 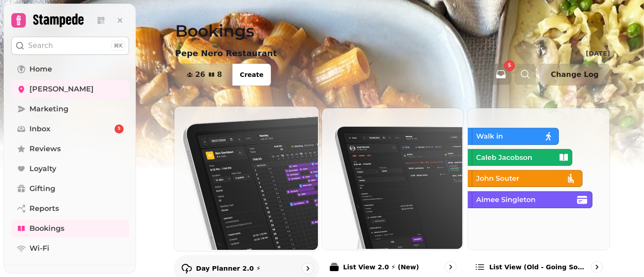 What do you see at coordinates (42, 189) in the screenshot?
I see `span: Gifting` at bounding box center [42, 189].